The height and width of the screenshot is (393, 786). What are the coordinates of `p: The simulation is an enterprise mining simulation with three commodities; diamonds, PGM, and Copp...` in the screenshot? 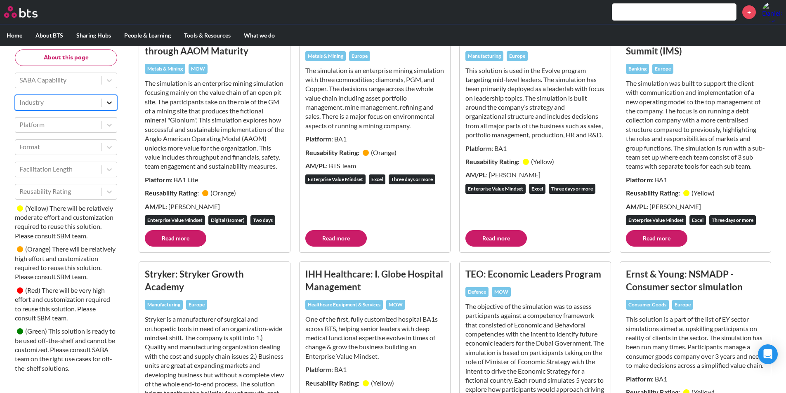 It's located at (375, 98).